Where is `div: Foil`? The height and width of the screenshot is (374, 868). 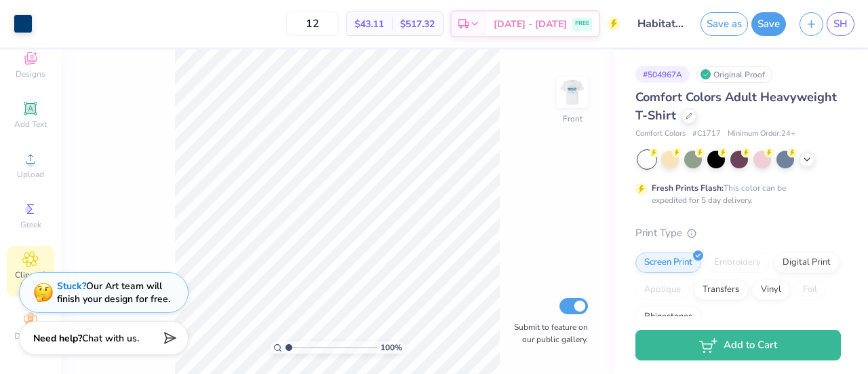
div: Foil is located at coordinates (809, 290).